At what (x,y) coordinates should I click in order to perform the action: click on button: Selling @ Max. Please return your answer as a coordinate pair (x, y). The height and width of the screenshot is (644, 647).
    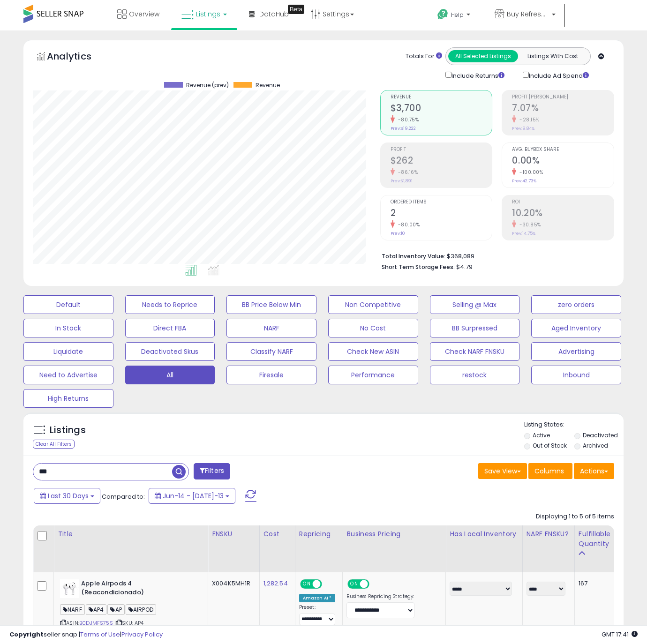
    Looking at the image, I should click on (475, 305).